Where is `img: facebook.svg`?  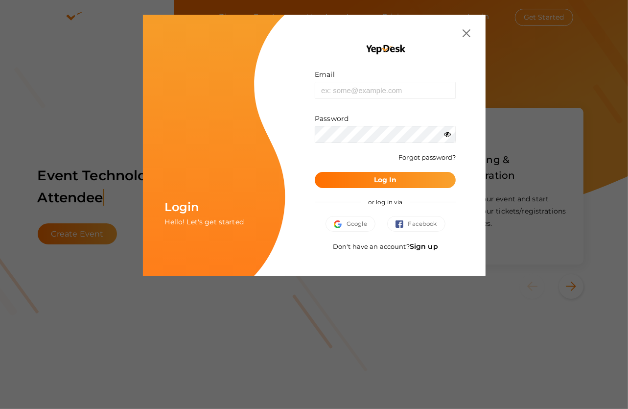
img: facebook.svg is located at coordinates (402, 224).